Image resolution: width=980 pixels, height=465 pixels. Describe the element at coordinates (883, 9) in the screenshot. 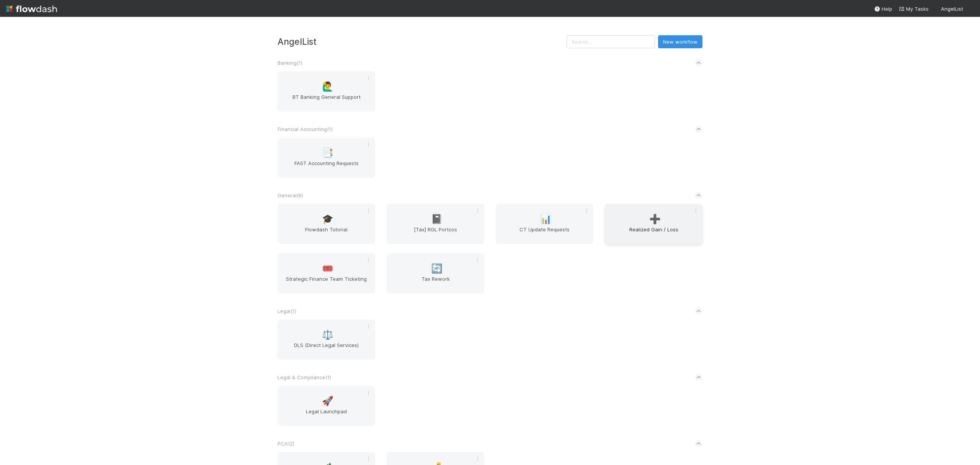

I see `div: Help` at that location.